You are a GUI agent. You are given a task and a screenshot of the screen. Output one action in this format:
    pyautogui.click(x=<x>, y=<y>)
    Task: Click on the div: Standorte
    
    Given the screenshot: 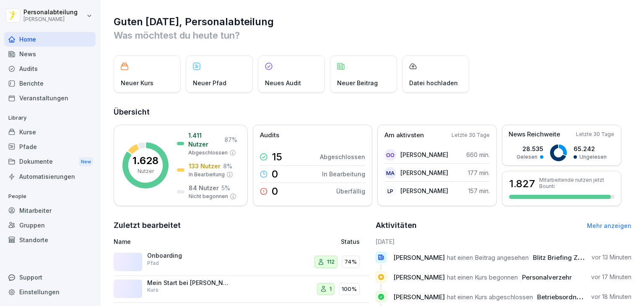 What is the action you would take?
    pyautogui.click(x=50, y=239)
    